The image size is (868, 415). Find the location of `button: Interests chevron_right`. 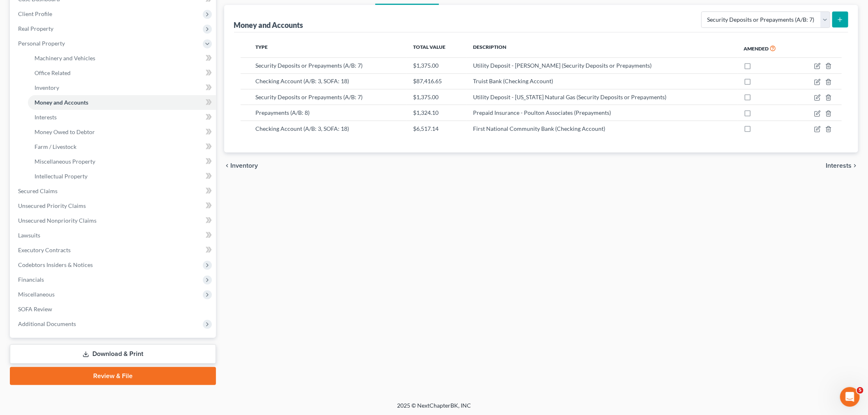

button: Interests chevron_right is located at coordinates (842, 166).